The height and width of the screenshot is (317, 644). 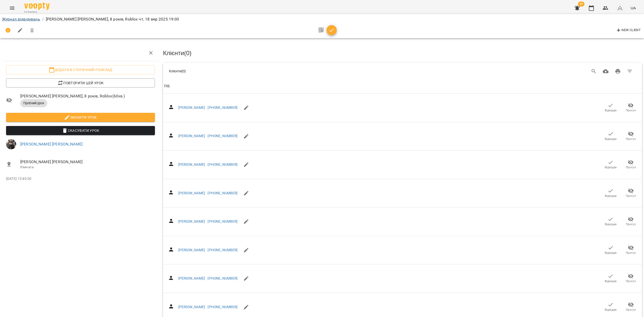 What do you see at coordinates (402, 71) in the screenshot?
I see `div: Table Toolbar` at bounding box center [402, 71].